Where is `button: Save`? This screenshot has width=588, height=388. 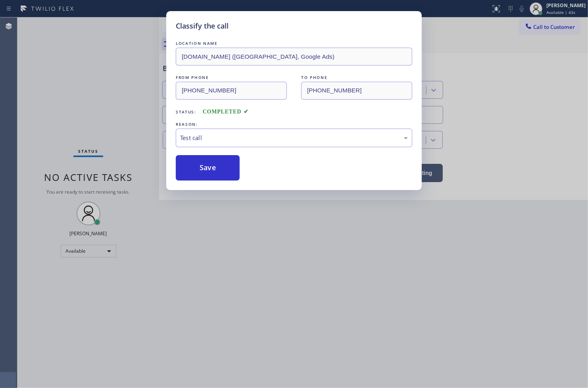
button: Save is located at coordinates (208, 168).